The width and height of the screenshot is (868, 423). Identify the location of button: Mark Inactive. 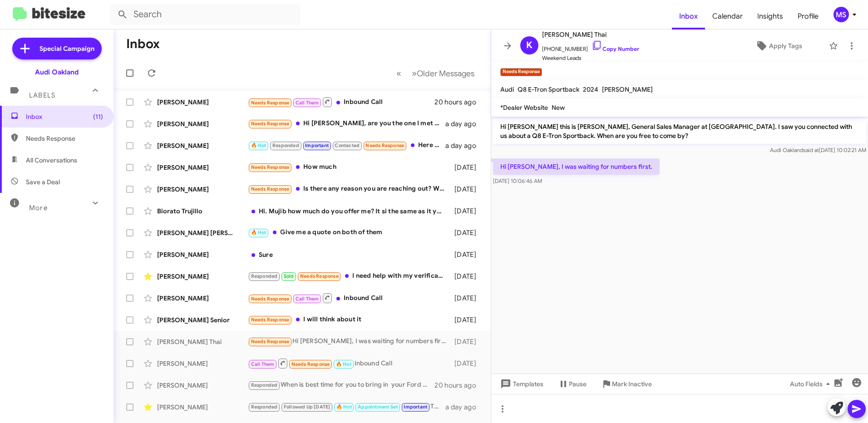
(626, 384).